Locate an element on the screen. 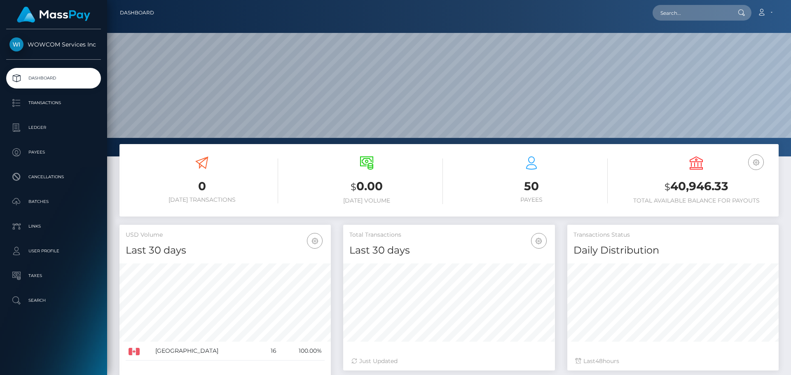 This screenshot has height=375, width=791. p: Dashboard is located at coordinates (54, 78).